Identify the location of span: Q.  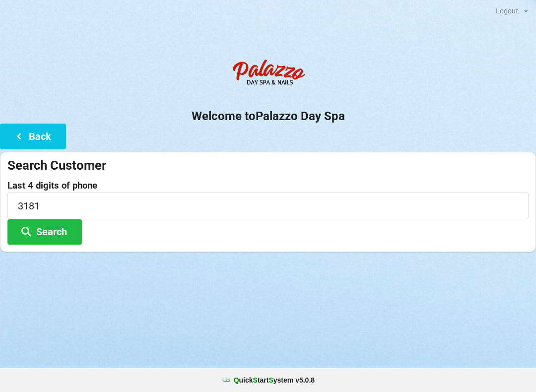
(236, 380).